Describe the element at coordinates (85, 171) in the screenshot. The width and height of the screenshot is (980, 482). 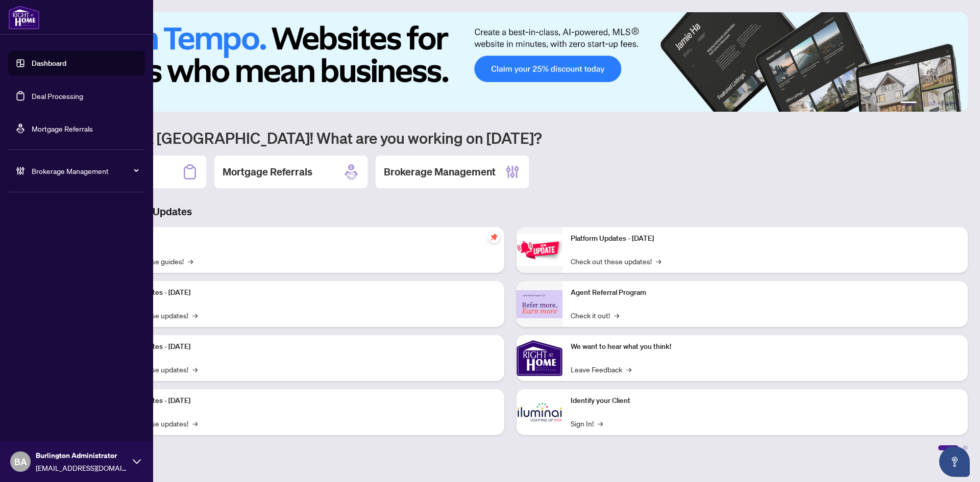
I see `span: Brokerage Management` at that location.